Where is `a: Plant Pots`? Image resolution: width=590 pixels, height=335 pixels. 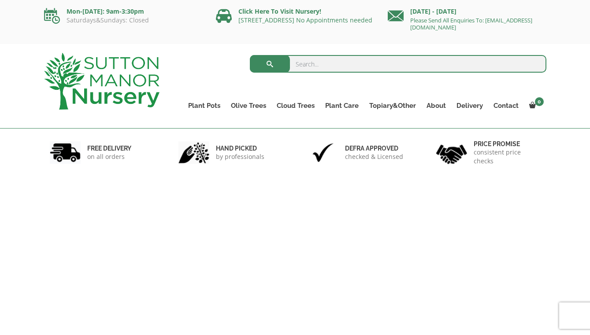
a: Plant Pots is located at coordinates (204, 106).